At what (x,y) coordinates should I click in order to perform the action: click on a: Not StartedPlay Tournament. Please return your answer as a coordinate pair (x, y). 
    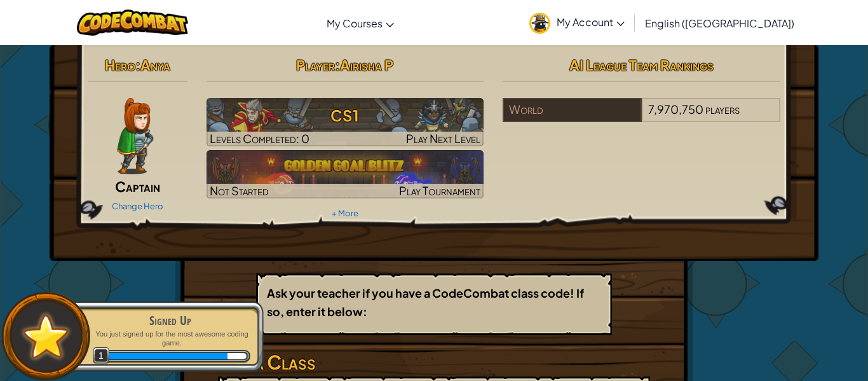
    Looking at the image, I should click on (345, 174).